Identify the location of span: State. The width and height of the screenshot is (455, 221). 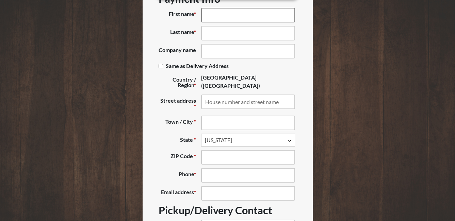
(248, 140).